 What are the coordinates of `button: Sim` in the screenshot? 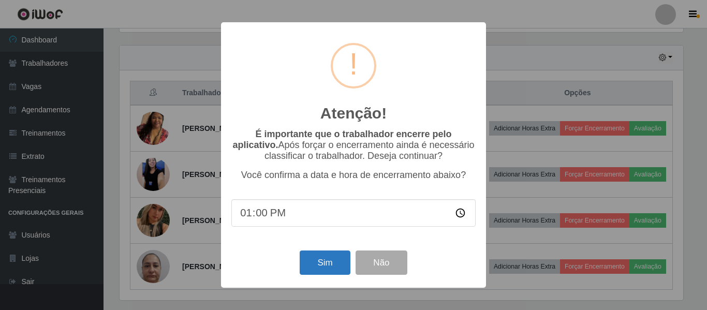 It's located at (324, 262).